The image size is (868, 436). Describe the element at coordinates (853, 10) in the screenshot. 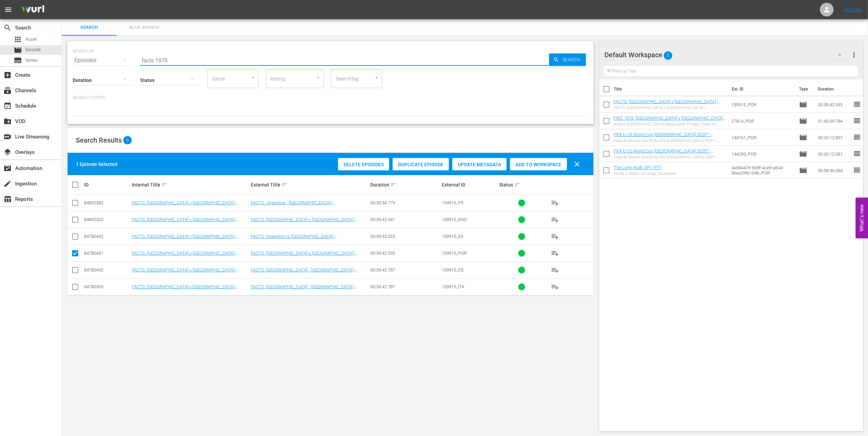

I see `a: Sign Out` at that location.